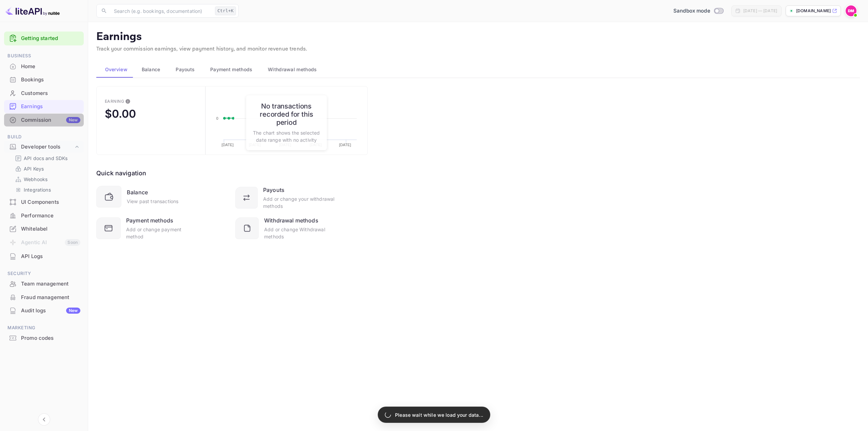 This screenshot has height=431, width=868. I want to click on p: Track your commission earnings, view payment history, and monitor revenue trends., so click(478, 49).